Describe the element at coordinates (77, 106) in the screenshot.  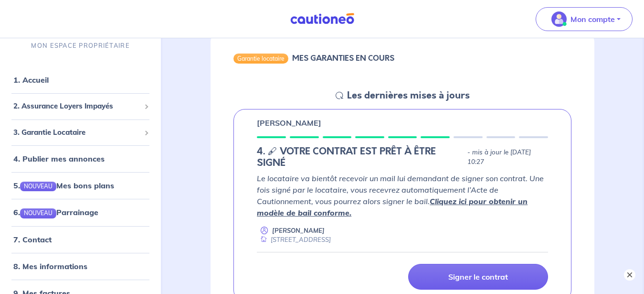
I see `span: 2. Assurance Loyers Impayés` at that location.